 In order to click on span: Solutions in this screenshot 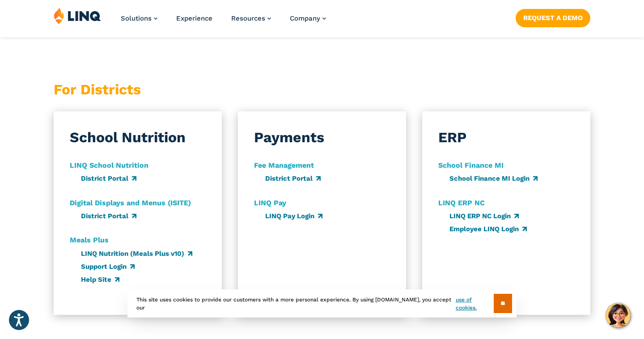, I will do `click(136, 18)`.